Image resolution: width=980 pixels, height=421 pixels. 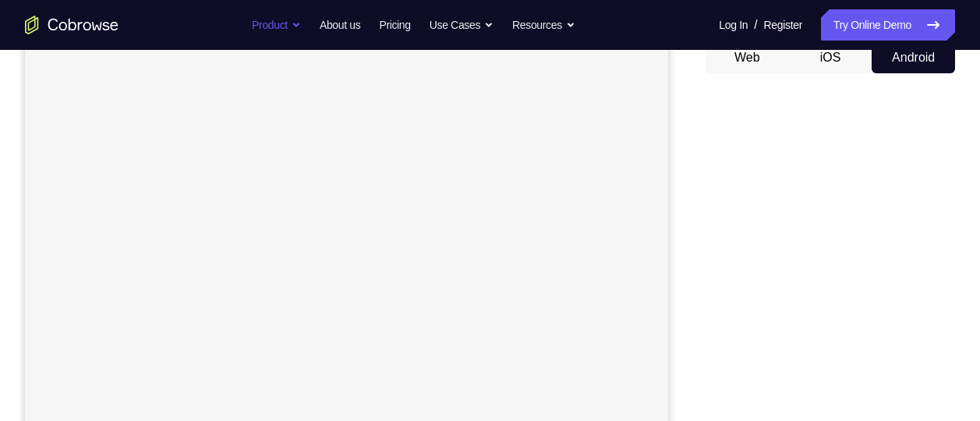 What do you see at coordinates (340, 25) in the screenshot?
I see `a: About us` at bounding box center [340, 25].